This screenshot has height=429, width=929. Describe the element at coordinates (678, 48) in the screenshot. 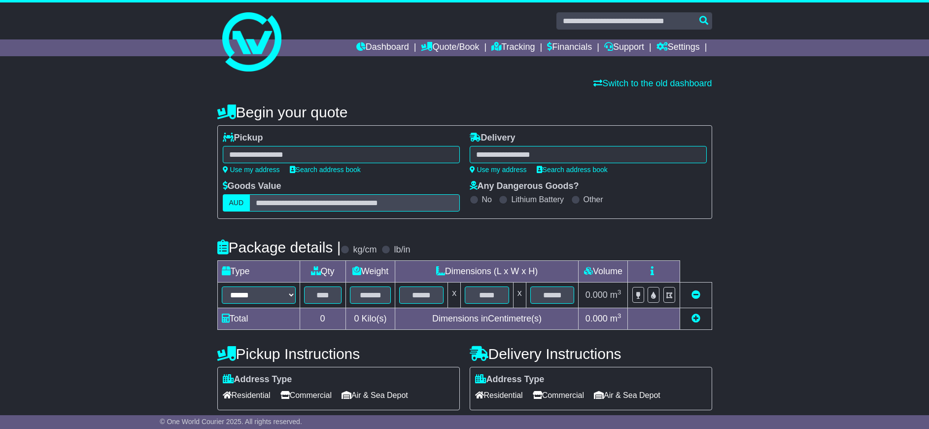

I see `a: Settings` at that location.